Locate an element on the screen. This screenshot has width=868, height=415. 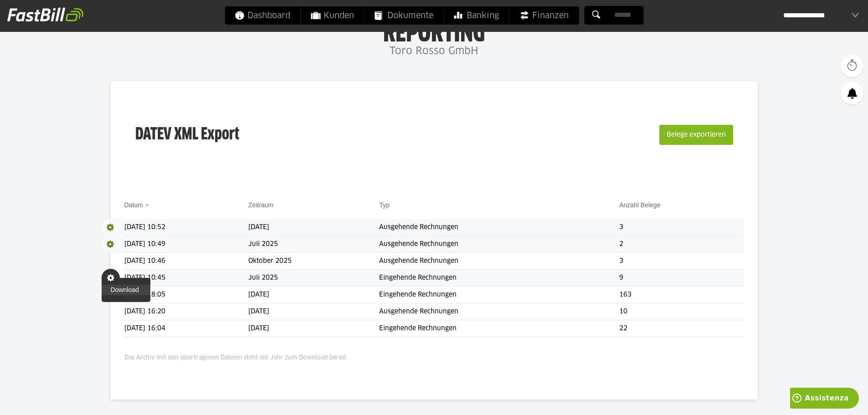
p: Das Archiv mit den übertragenen Dateien steht ein Jahr zum Download bereit is located at coordinates (434, 355).